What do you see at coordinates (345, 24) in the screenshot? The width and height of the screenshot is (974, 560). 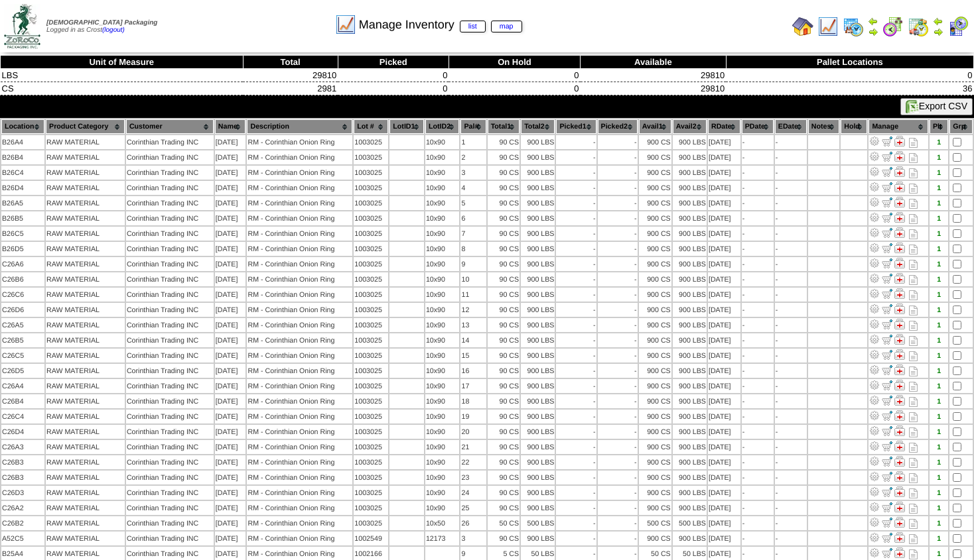 I see `img: line_graph.gif` at bounding box center [345, 24].